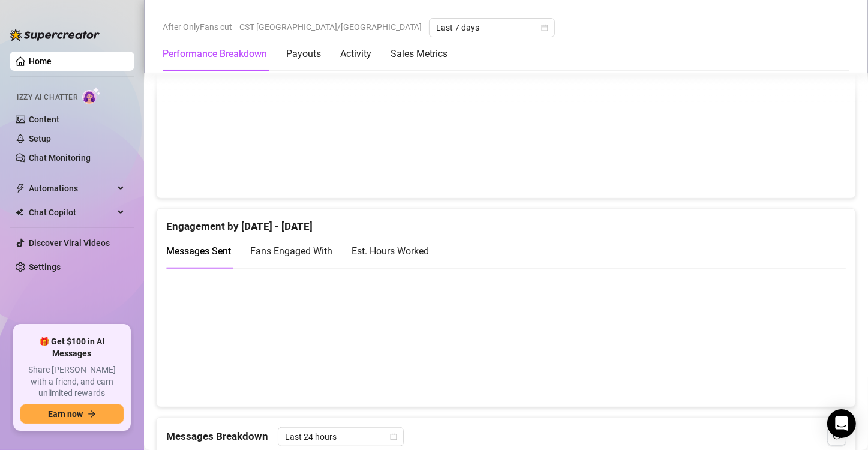 The width and height of the screenshot is (868, 450). I want to click on div: Activity, so click(355, 54).